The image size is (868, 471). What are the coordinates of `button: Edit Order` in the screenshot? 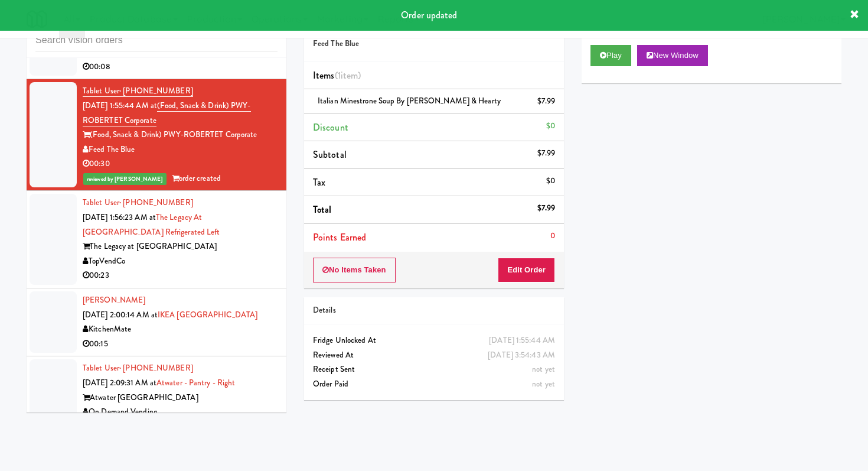 It's located at (526, 270).